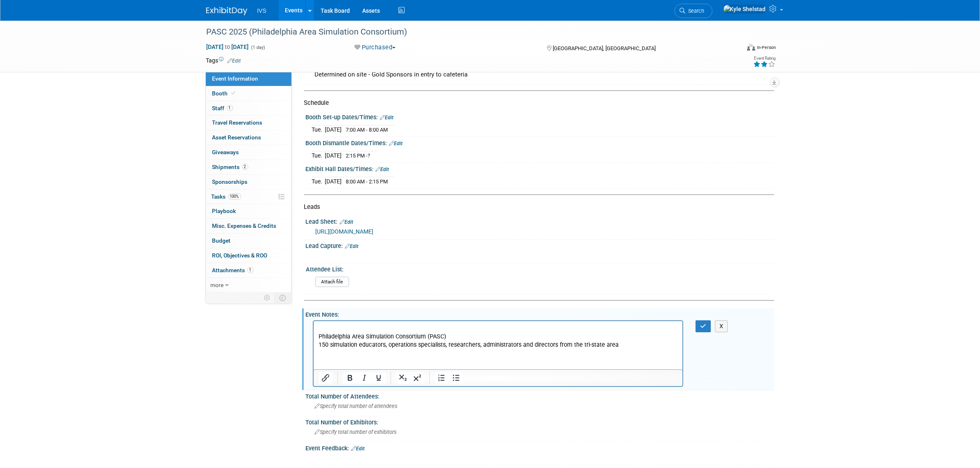 The image size is (980, 468). I want to click on span: Specify total number of exhibitors, so click(356, 432).